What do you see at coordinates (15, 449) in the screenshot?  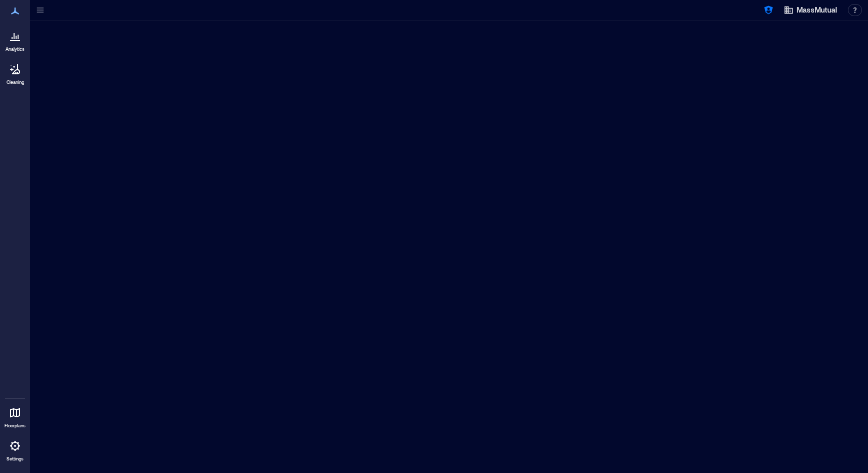 I see `a: Settings` at bounding box center [15, 449].